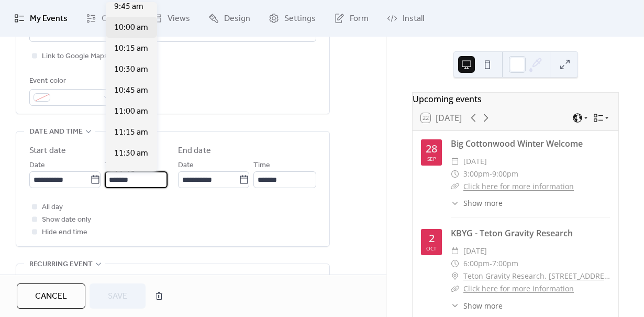  I want to click on span: Recurring event, so click(61, 265).